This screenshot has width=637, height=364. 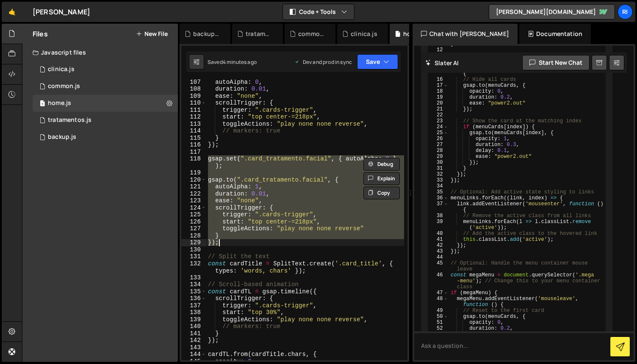 What do you see at coordinates (105, 86) in the screenshot?
I see `div: 12452/42847.js` at bounding box center [105, 86].